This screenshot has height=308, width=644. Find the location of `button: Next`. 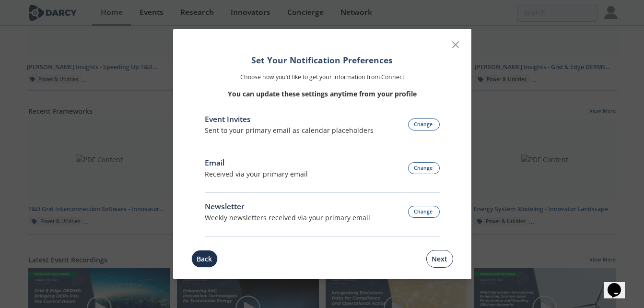

button: Next is located at coordinates (439, 259).